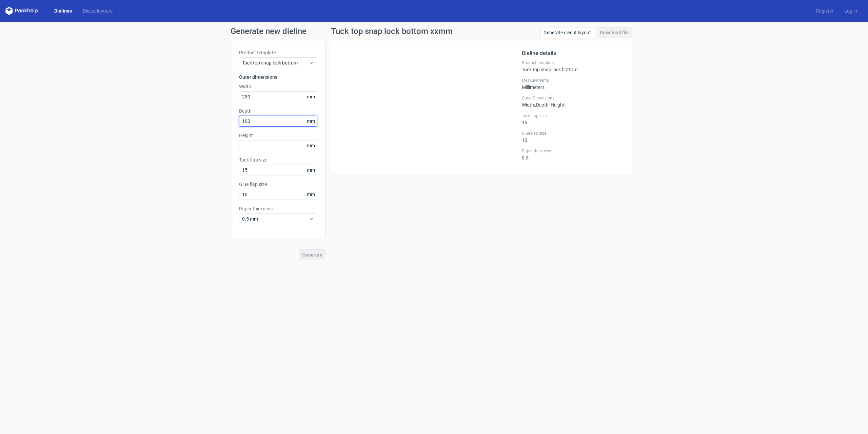  Describe the element at coordinates (573, 154) in the screenshot. I see `div: 0.5` at that location.